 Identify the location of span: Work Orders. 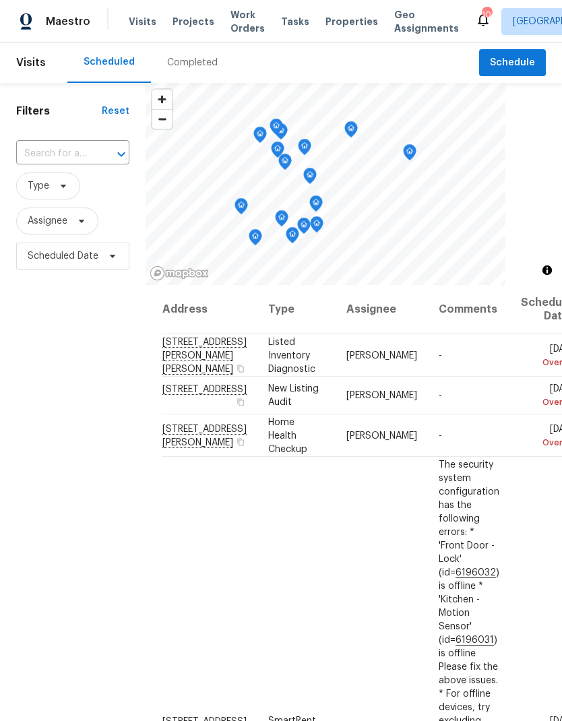
(247, 22).